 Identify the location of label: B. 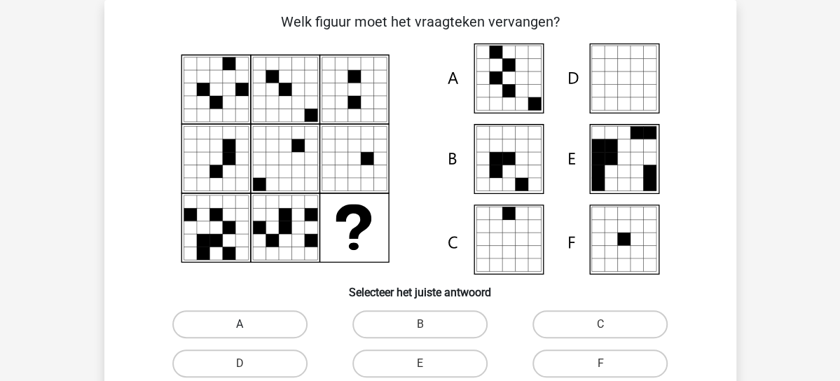
(420, 324).